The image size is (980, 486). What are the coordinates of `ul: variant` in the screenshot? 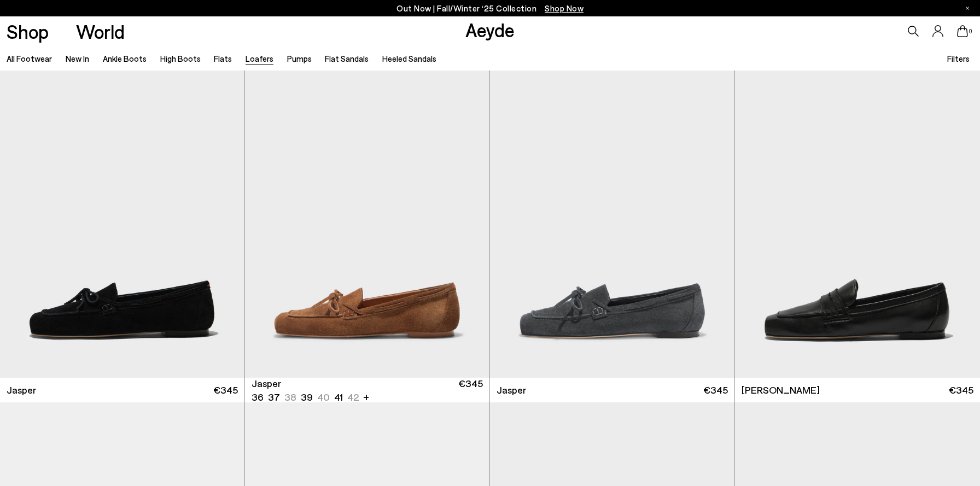 It's located at (303, 397).